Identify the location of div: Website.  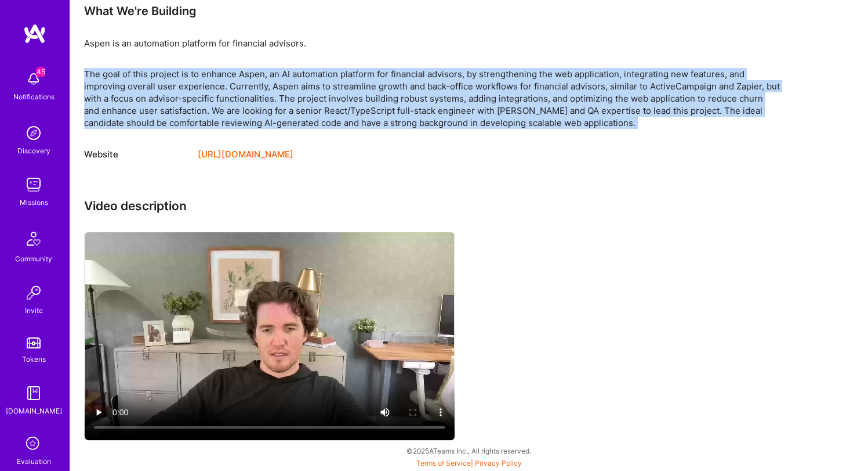
(137, 154).